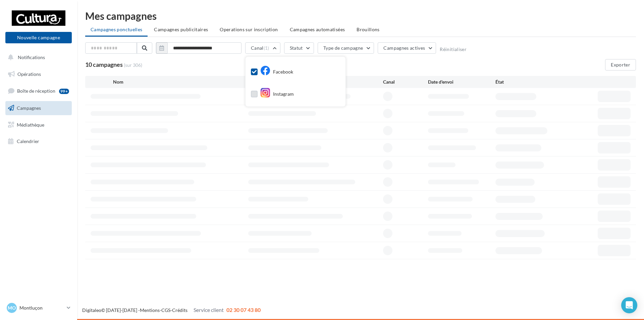  Describe the element at coordinates (192, 82) in the screenshot. I see `div: Nom` at that location.